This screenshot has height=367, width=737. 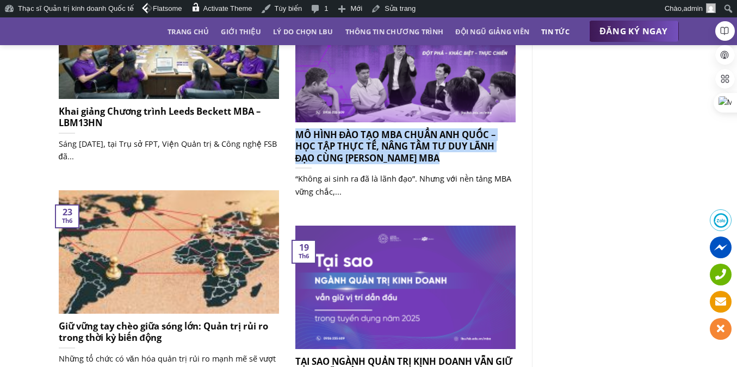 What do you see at coordinates (405, 185) in the screenshot?
I see `p: “Không ai sinh ra đã là lãnh đạo”. Nhưng với nền tảng MBA vững chắc,...` at bounding box center [405, 185].